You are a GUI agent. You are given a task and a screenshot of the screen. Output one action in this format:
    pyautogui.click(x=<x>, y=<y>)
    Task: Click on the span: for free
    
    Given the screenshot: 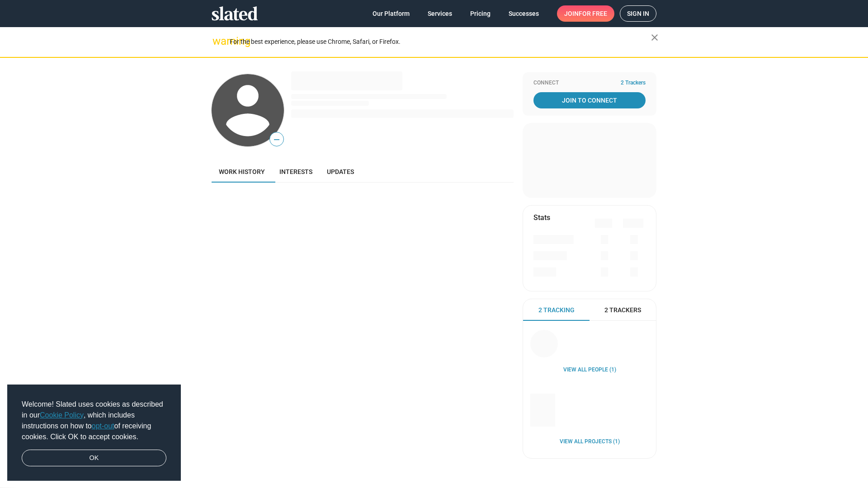 What is the action you would take?
    pyautogui.click(x=592, y=14)
    